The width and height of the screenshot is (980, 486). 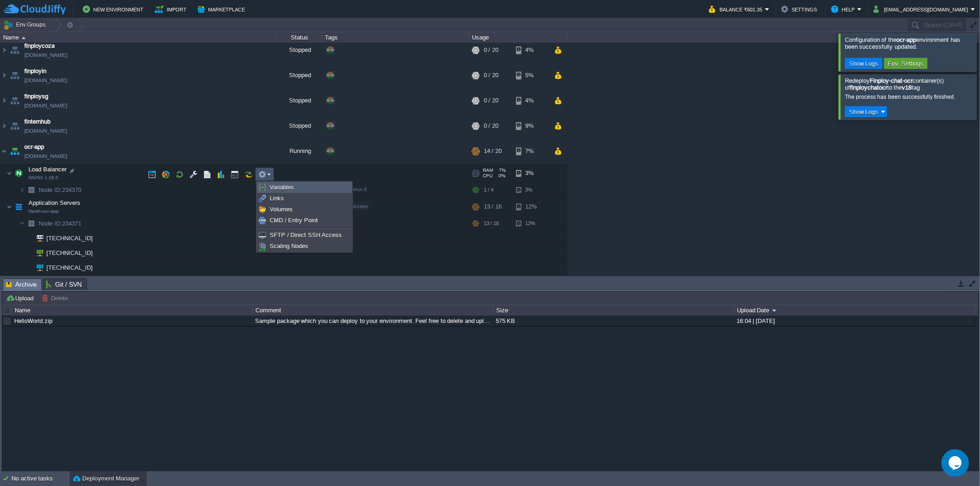 I want to click on b: finploychatocr, so click(x=868, y=87).